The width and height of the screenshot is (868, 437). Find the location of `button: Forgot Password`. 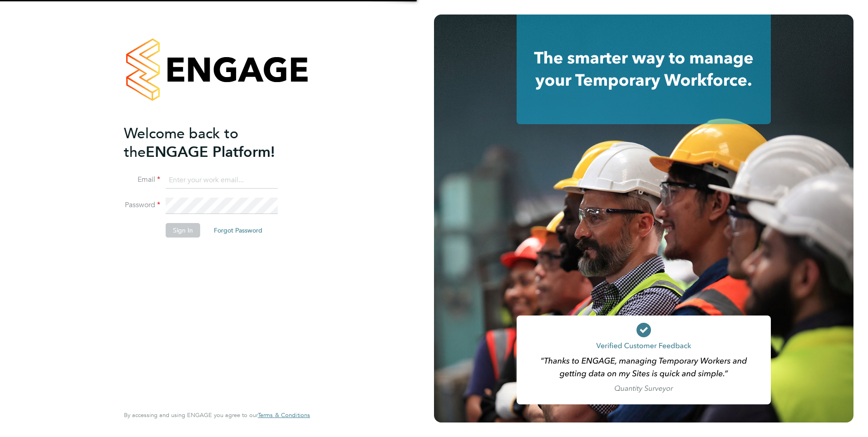

button: Forgot Password is located at coordinates (238, 231).